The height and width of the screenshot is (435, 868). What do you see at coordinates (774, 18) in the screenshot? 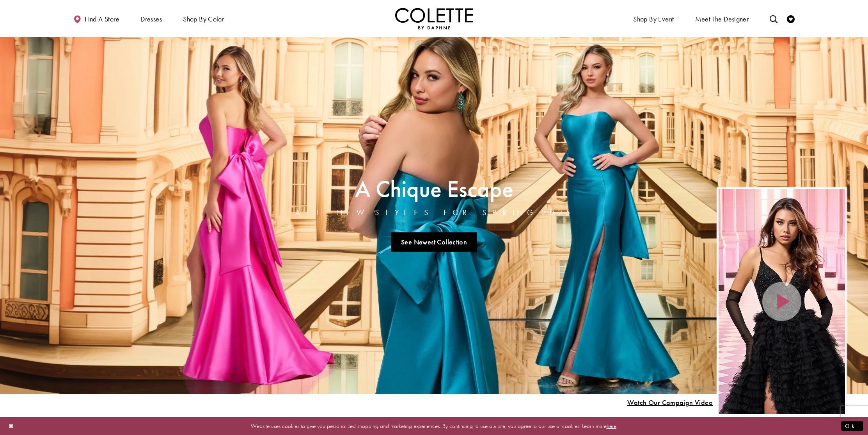
I see `a: Toggle search` at bounding box center [774, 18].